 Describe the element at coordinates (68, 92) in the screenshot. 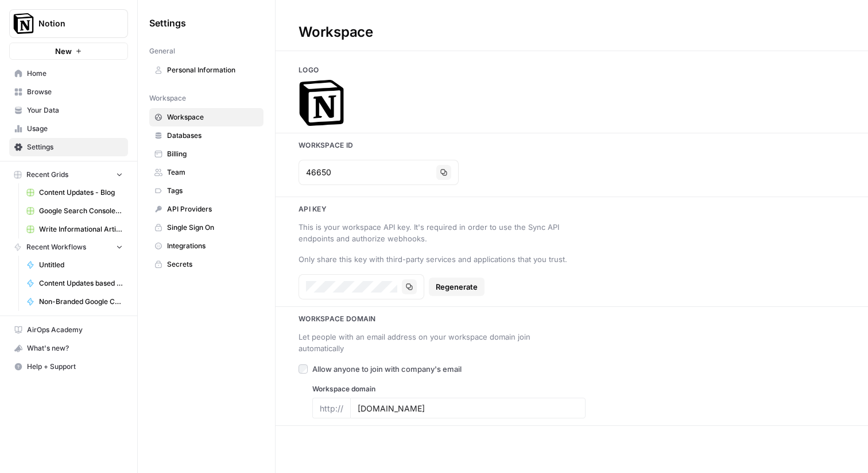

I see `a: Browse` at that location.